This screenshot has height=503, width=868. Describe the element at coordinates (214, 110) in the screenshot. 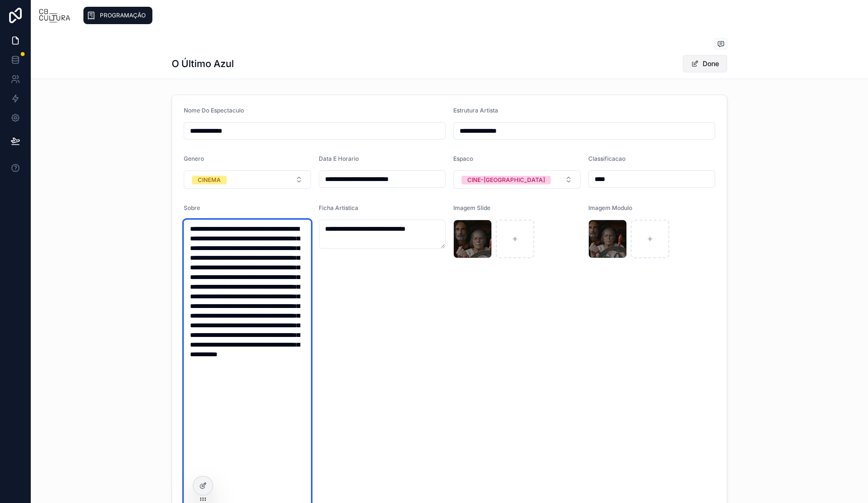

I see `span: Nome Do Espectaculo` at that location.